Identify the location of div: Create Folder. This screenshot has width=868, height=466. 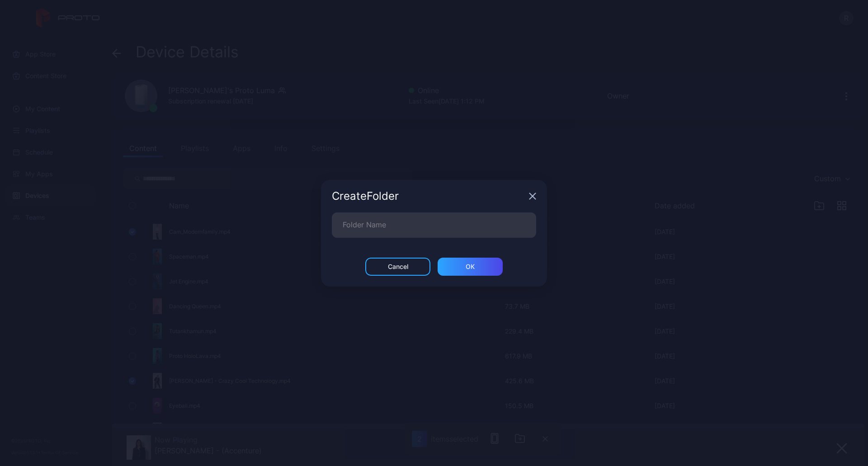
(429, 196).